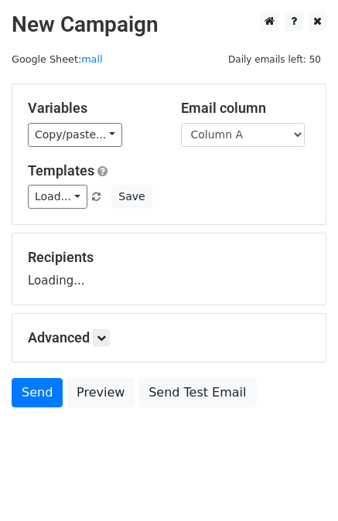  I want to click on a: mall, so click(91, 59).